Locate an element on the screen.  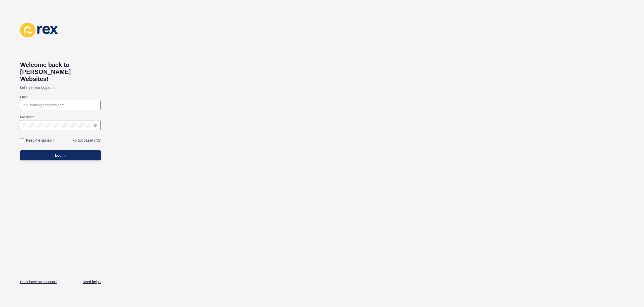
span: Log in is located at coordinates (61, 155).